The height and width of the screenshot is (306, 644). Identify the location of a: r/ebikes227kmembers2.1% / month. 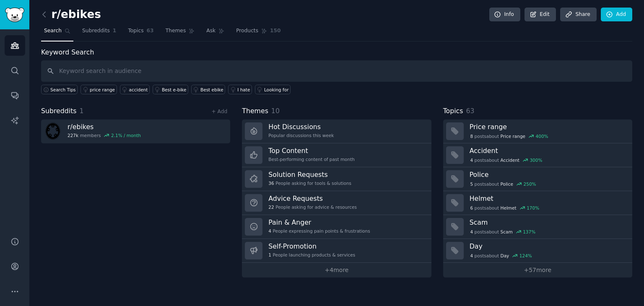
(136, 132).